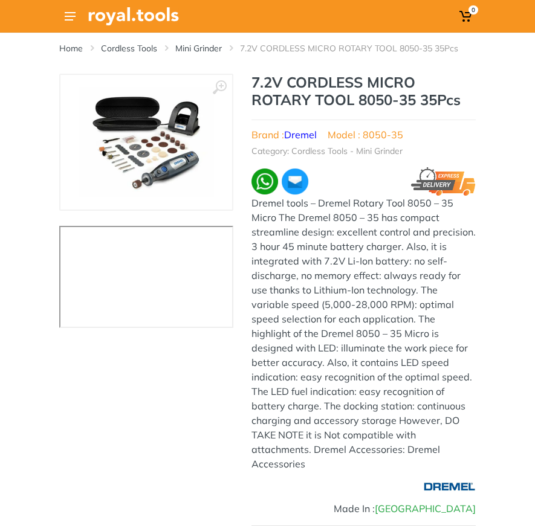 This screenshot has width=535, height=526. What do you see at coordinates (358, 48) in the screenshot?
I see `li: 7.2V CORDLESS MICRO ROTARY TOOL 8050-35 35Pcs` at bounding box center [358, 48].